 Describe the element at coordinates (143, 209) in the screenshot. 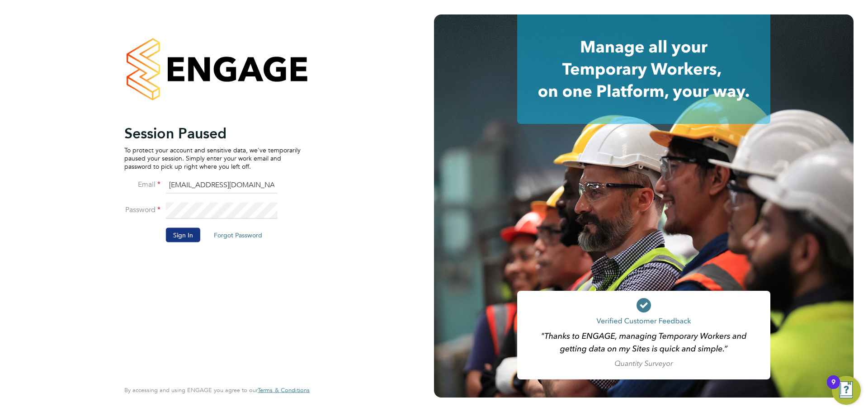

I see `label: Password` at that location.